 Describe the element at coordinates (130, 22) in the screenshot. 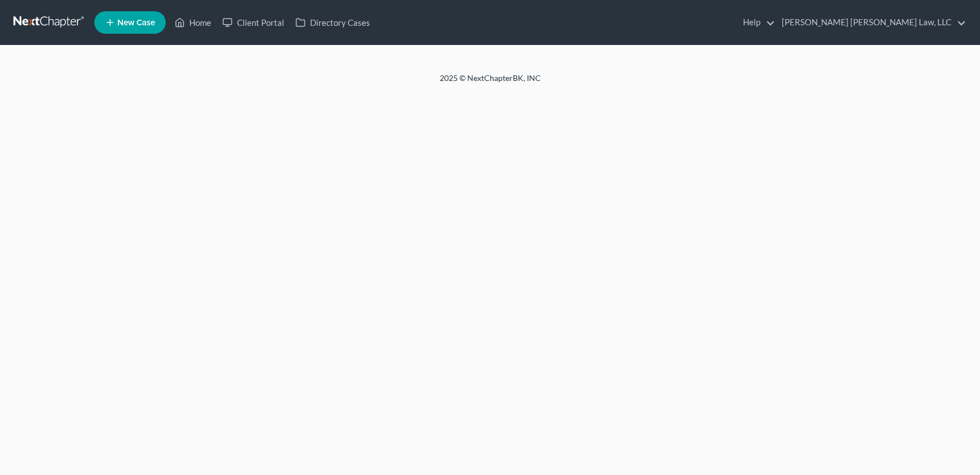

I see `new-legal-case-button: New Case` at that location.